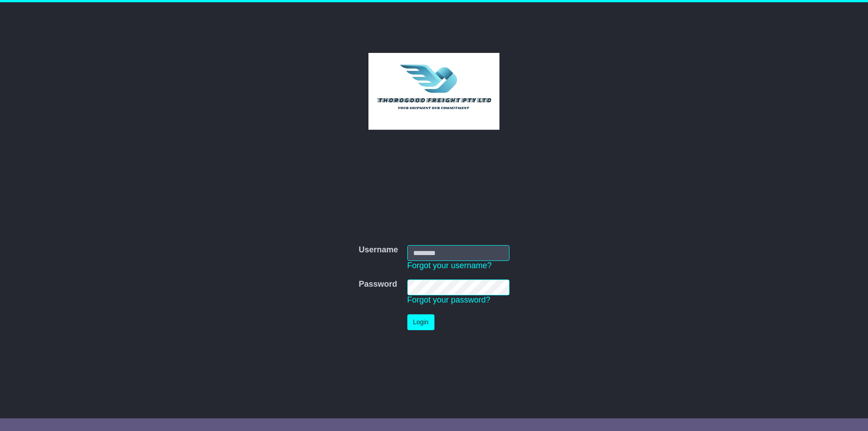  What do you see at coordinates (378, 284) in the screenshot?
I see `label: Password` at bounding box center [378, 284].